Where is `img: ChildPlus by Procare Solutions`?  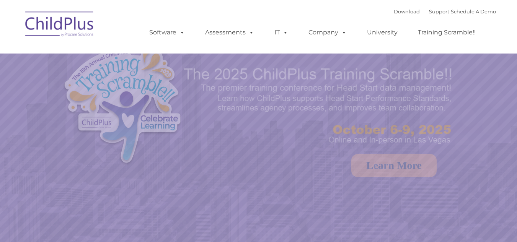 img: ChildPlus by Procare Solutions is located at coordinates (60, 25).